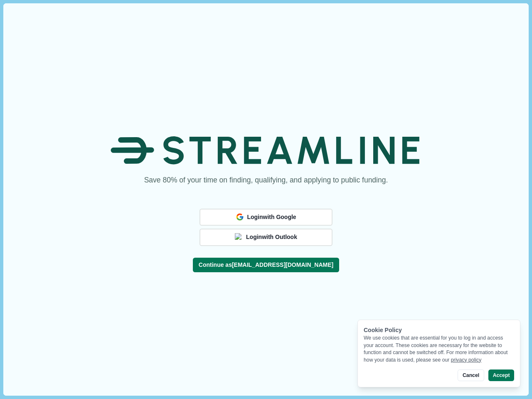  Describe the element at coordinates (471, 375) in the screenshot. I see `button: Cancel` at that location.